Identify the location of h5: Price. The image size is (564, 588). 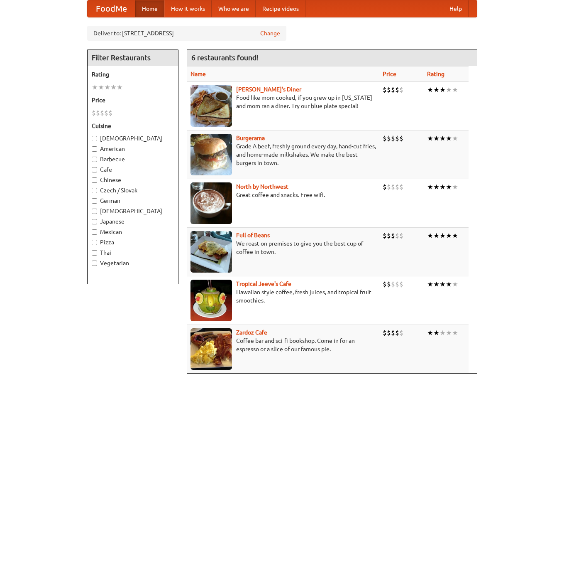
(133, 100).